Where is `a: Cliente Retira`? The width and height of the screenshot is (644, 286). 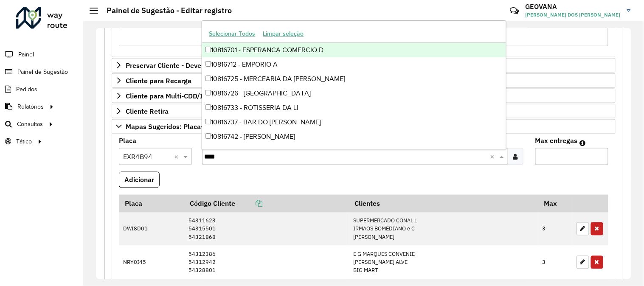
a: Cliente Retira is located at coordinates (364, 112).